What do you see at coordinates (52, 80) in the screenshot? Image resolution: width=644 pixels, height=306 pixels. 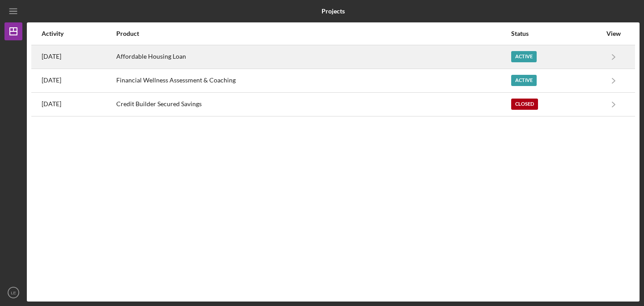 I see `time: 2025-04-03 21:35` at bounding box center [52, 80].